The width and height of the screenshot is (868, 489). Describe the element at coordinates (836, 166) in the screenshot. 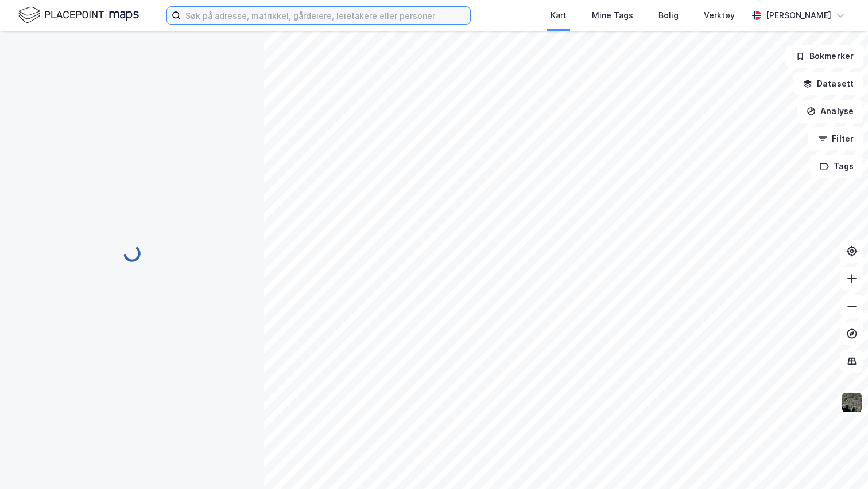

I see `button: Tags` at that location.